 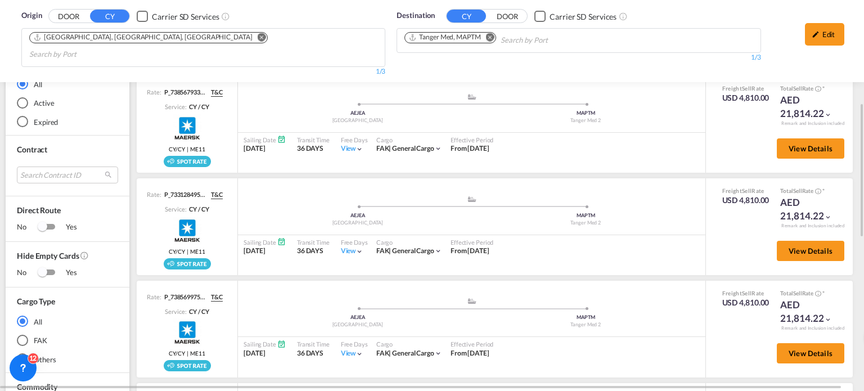 What do you see at coordinates (187, 332) in the screenshot?
I see `img: Maersk Spot` at bounding box center [187, 332].